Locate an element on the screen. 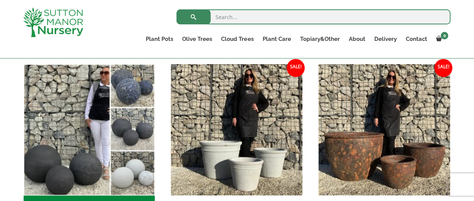 This screenshot has height=201, width=474. input: Search... is located at coordinates (313, 17).